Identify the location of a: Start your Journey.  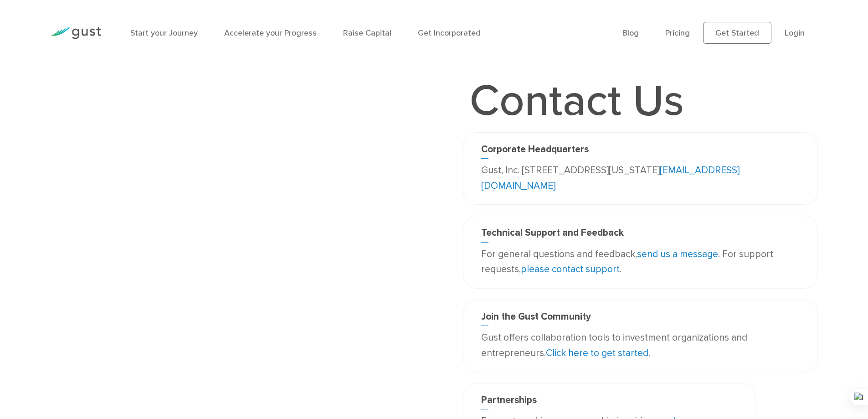
(164, 33).